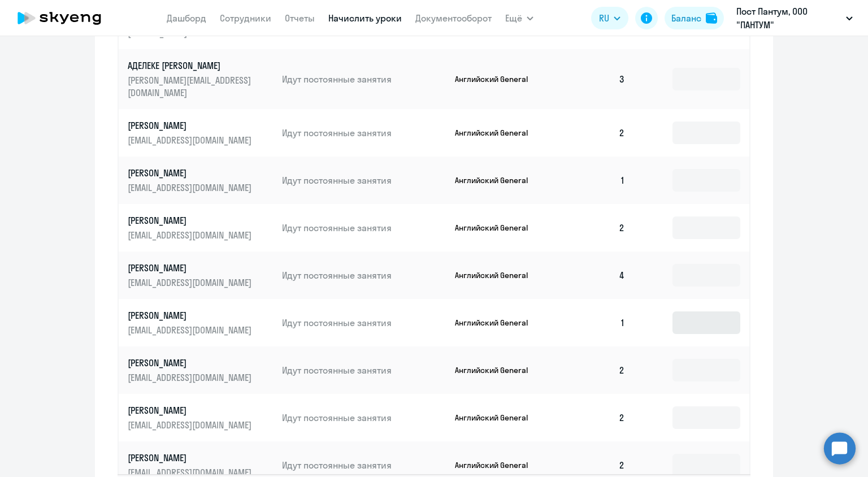 This screenshot has height=477, width=868. What do you see at coordinates (299, 18) in the screenshot?
I see `a: Отчеты` at bounding box center [299, 18].